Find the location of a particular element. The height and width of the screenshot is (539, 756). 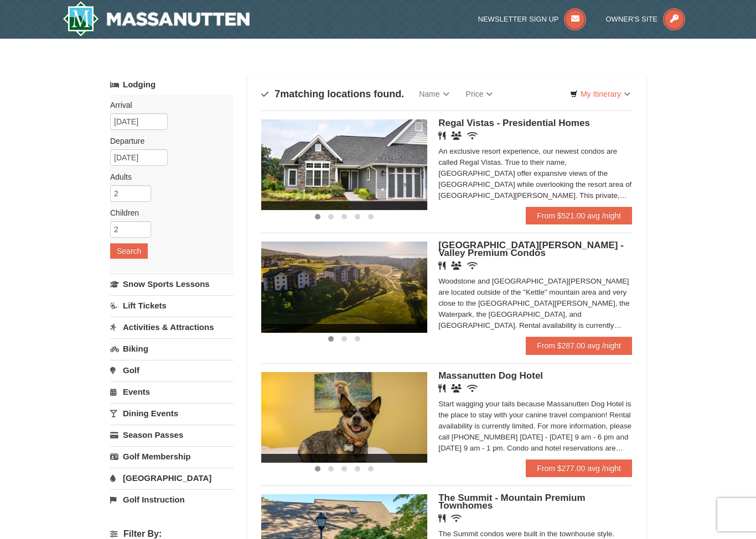

label: Departure is located at coordinates (167, 141).